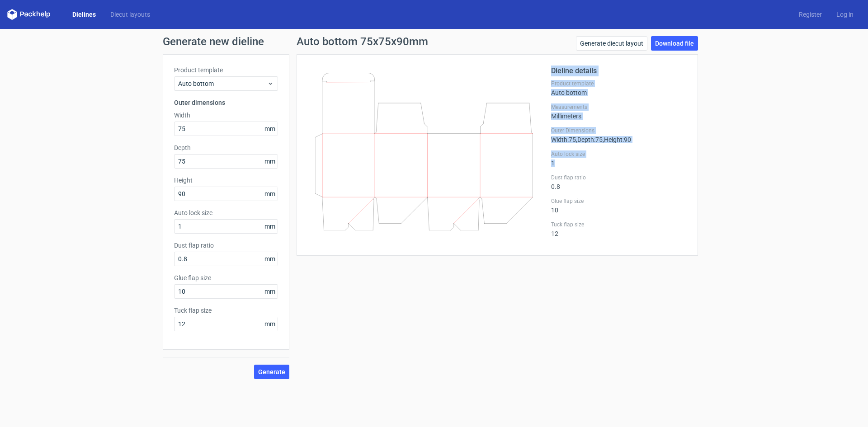 The width and height of the screenshot is (868, 427). Describe the element at coordinates (619, 71) in the screenshot. I see `h2: Dieline details` at that location.